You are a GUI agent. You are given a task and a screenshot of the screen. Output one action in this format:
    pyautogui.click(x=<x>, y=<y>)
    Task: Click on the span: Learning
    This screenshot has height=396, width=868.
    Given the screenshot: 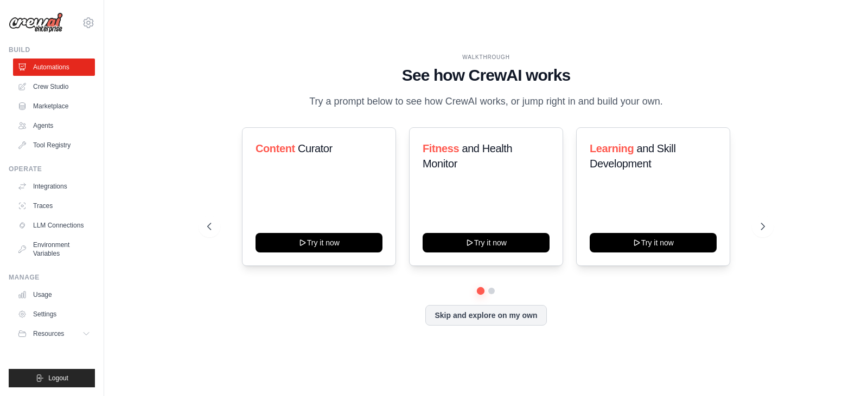 What is the action you would take?
    pyautogui.click(x=612, y=148)
    